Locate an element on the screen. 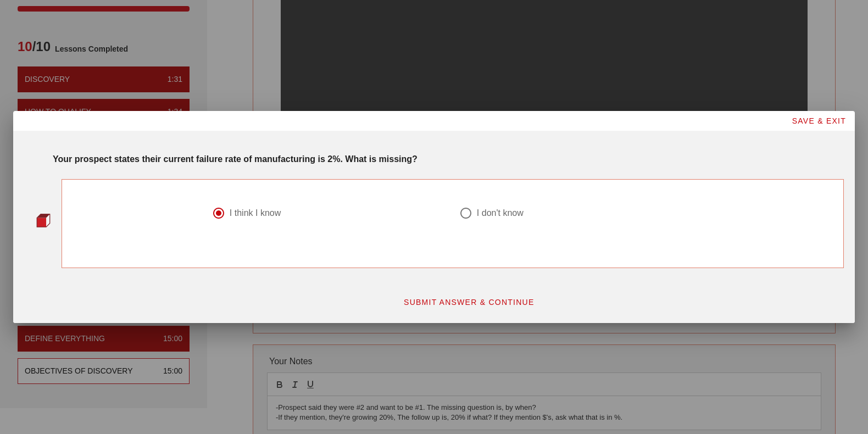 The image size is (868, 434). div: I think I know is located at coordinates (255, 213).